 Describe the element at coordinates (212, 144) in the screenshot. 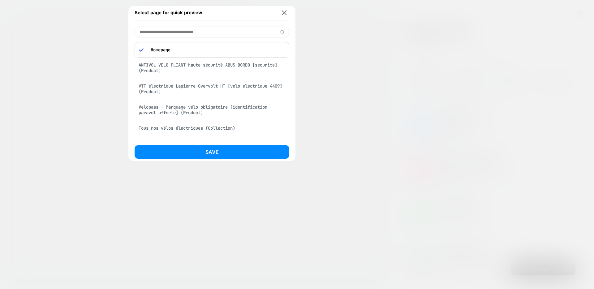

I see `div: Vélo électrique Elwing Yuvy 1 [velo electrique] (Product)` at that location.